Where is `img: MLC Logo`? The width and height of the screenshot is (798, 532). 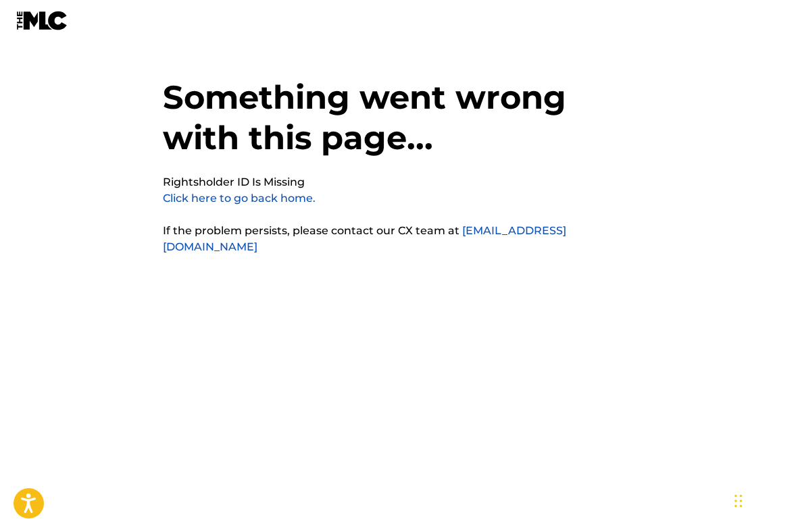 img: MLC Logo is located at coordinates (42, 20).